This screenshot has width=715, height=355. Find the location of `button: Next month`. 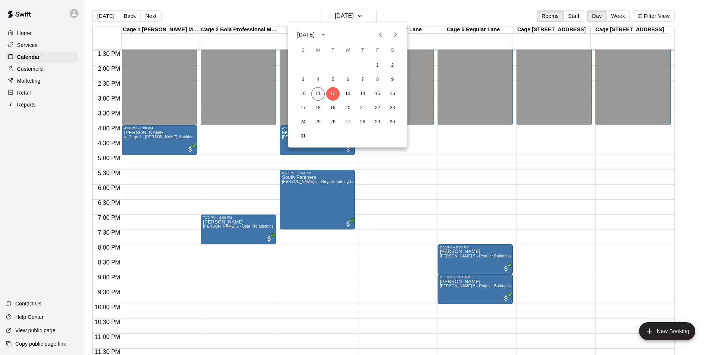

button: Next month is located at coordinates (395, 35).